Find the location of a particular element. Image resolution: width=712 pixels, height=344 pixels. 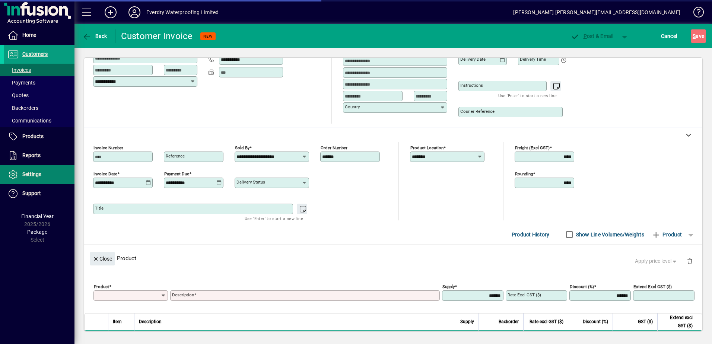

a: Invoices is located at coordinates (39, 70).